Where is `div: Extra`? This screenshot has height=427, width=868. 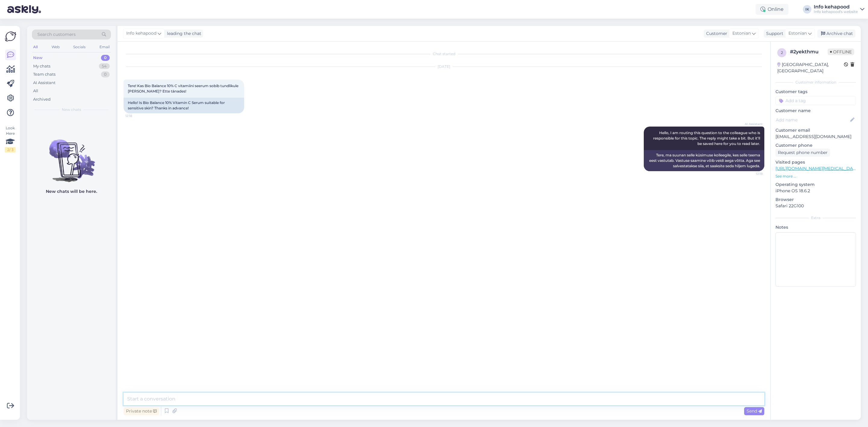 div: Extra is located at coordinates (815, 218).